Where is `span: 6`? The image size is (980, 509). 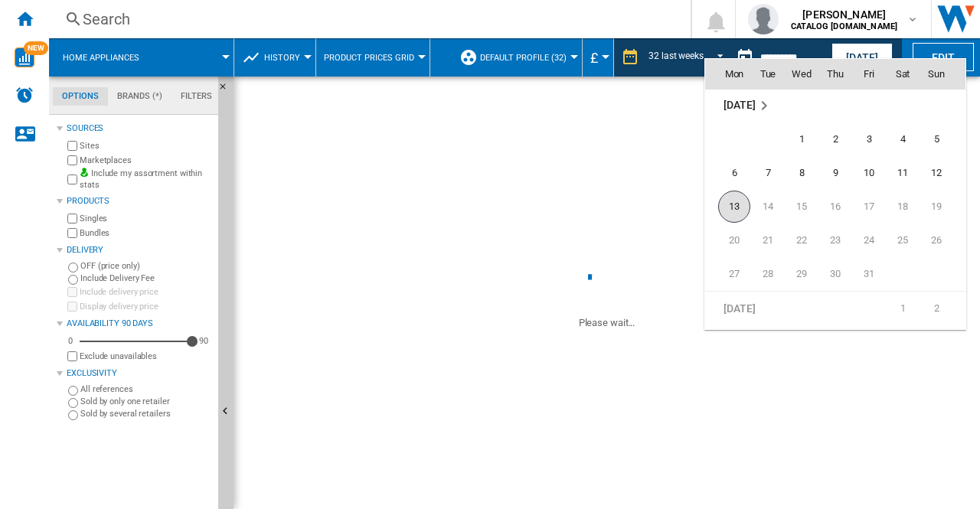 span: 6 is located at coordinates (735, 173).